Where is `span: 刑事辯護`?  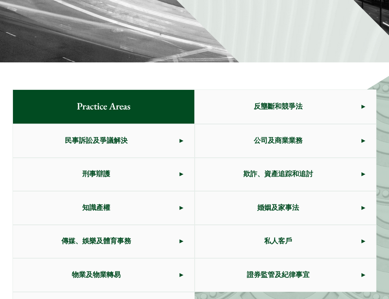
span: 刑事辯護 is located at coordinates (96, 175).